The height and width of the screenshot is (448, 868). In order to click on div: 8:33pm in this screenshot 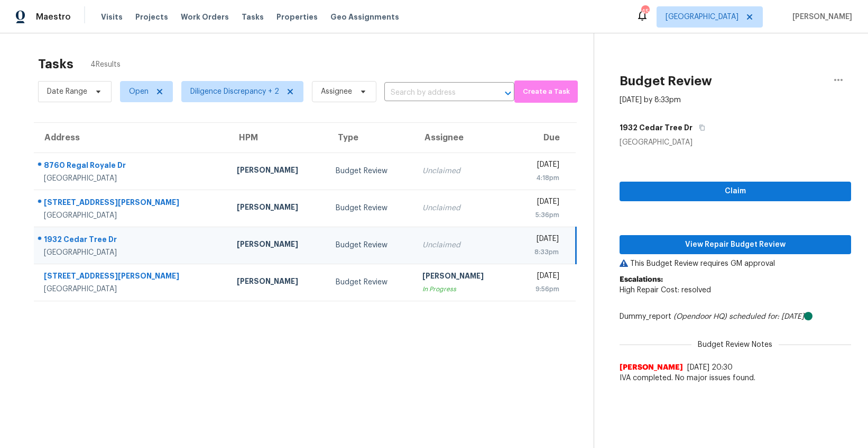, I will do `click(540, 252)`.